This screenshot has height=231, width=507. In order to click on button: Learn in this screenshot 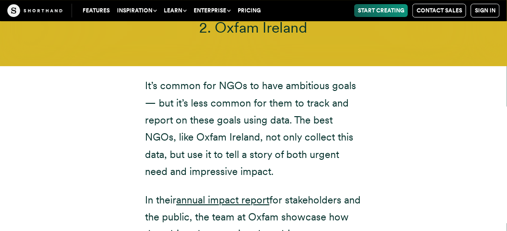, I will do `click(175, 11)`.